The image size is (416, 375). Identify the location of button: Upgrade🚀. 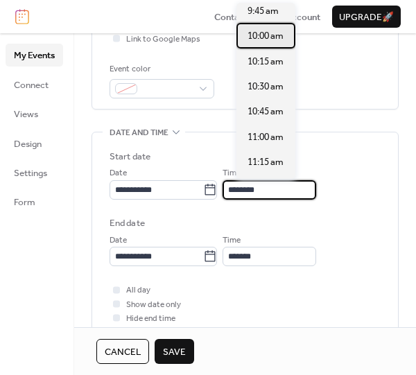
(366, 17).